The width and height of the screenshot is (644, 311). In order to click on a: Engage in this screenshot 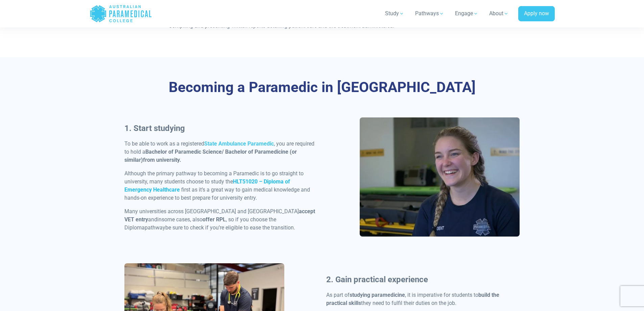, I will do `click(466, 14)`.